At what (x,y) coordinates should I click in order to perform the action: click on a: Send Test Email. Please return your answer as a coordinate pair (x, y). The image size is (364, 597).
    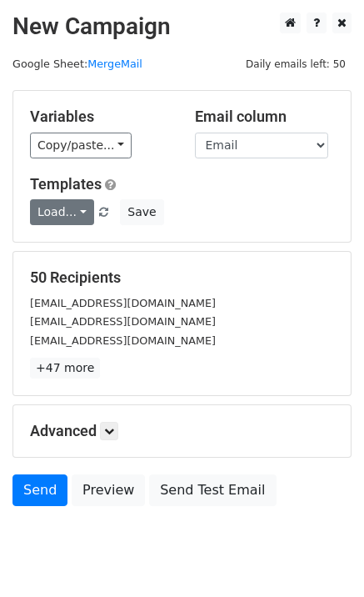
    Looking at the image, I should click on (213, 490).